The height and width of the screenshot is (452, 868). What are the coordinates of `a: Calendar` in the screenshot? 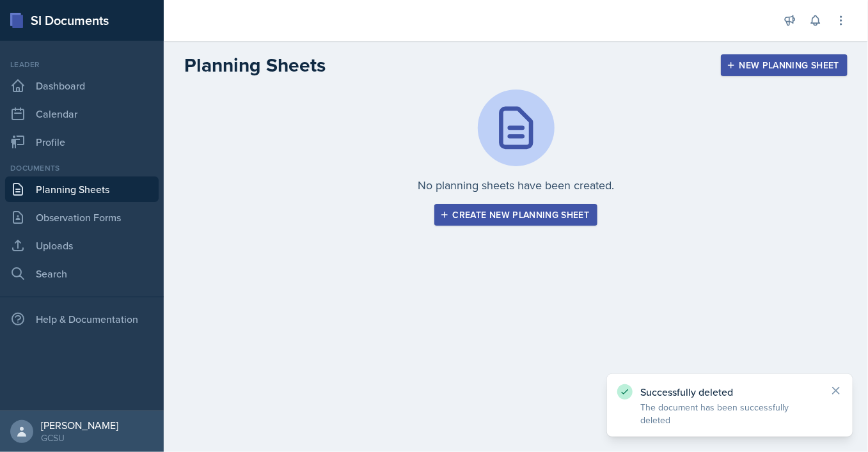 It's located at (82, 114).